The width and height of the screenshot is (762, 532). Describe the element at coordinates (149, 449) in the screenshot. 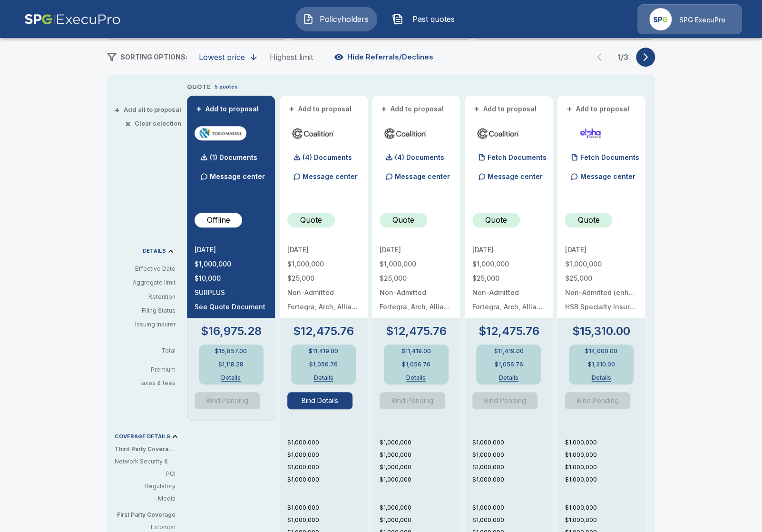

I see `p: Third Party Coverage` at that location.